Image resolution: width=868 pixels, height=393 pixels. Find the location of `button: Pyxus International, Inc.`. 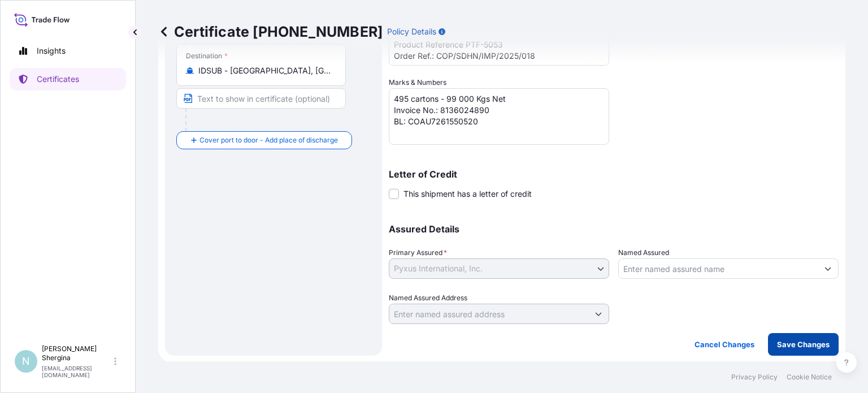

button: Pyxus International, Inc. is located at coordinates (499, 269).